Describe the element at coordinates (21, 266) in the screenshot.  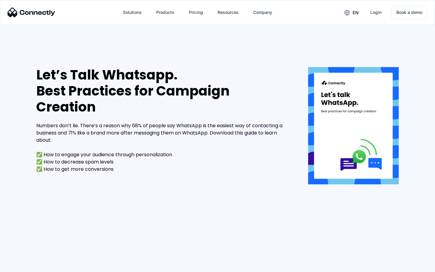
I see `aside: Language selected: English` at that location.